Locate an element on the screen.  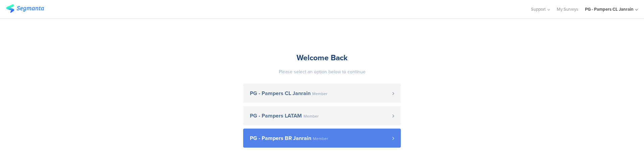
a: PG - Pampers LATAM Member is located at coordinates (322, 116).